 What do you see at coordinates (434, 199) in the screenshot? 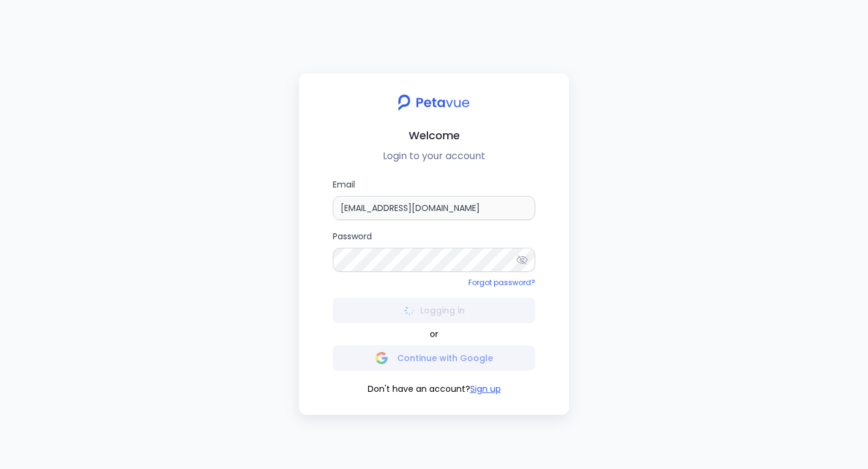
I see `label: Email` at bounding box center [434, 199].